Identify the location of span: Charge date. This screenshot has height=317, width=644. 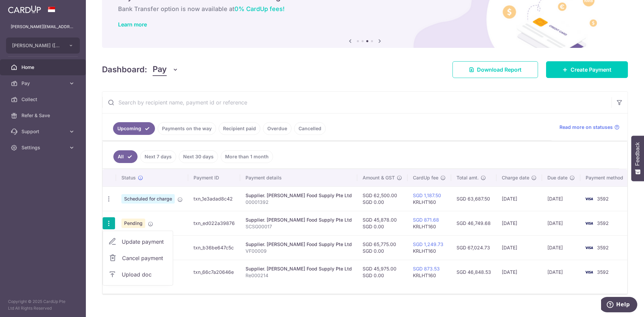
(516, 178).